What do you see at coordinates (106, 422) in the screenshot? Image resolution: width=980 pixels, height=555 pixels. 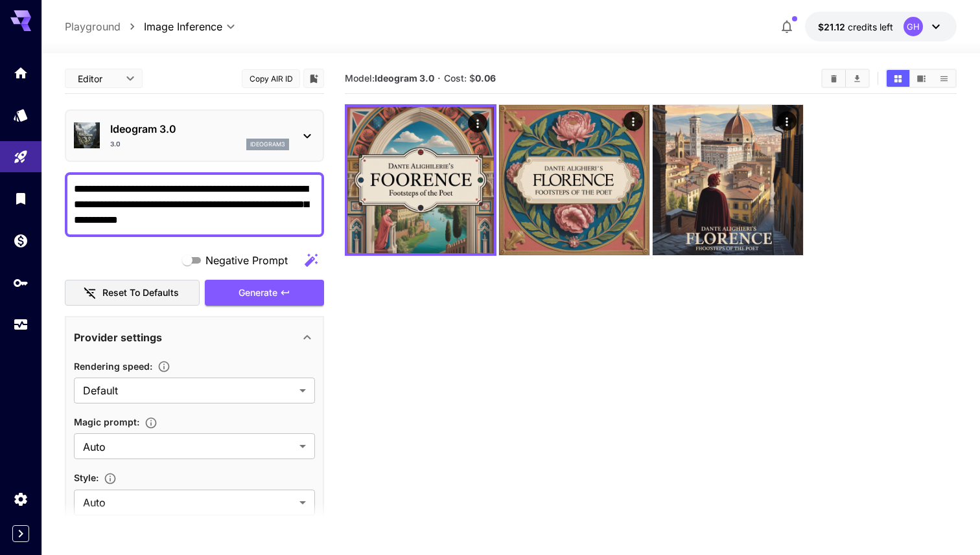 I see `span: Magic prompt :` at bounding box center [106, 422].